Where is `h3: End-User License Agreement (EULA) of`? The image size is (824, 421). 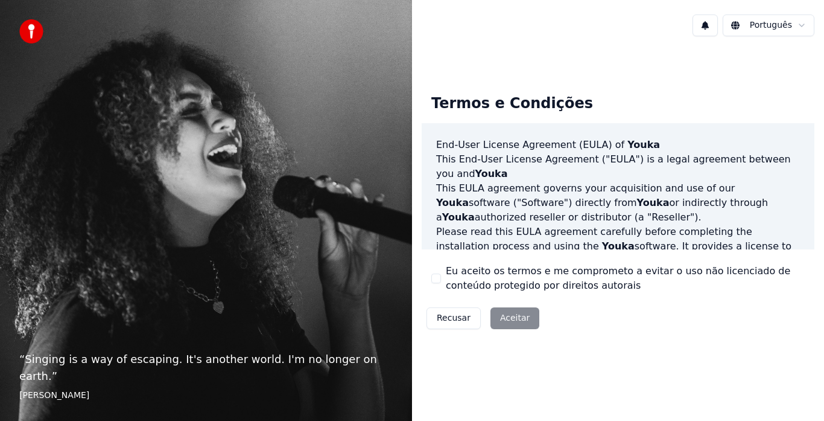 h3: End-User License Agreement (EULA) of is located at coordinates (618, 145).